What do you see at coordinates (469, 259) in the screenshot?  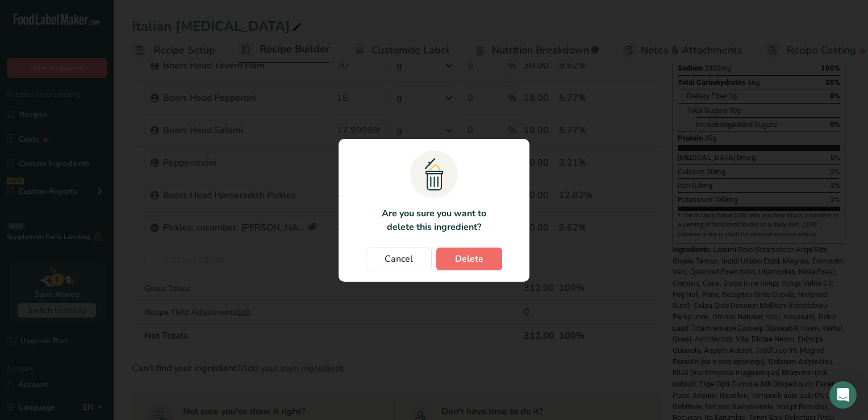 I see `span: Delete` at bounding box center [469, 259].